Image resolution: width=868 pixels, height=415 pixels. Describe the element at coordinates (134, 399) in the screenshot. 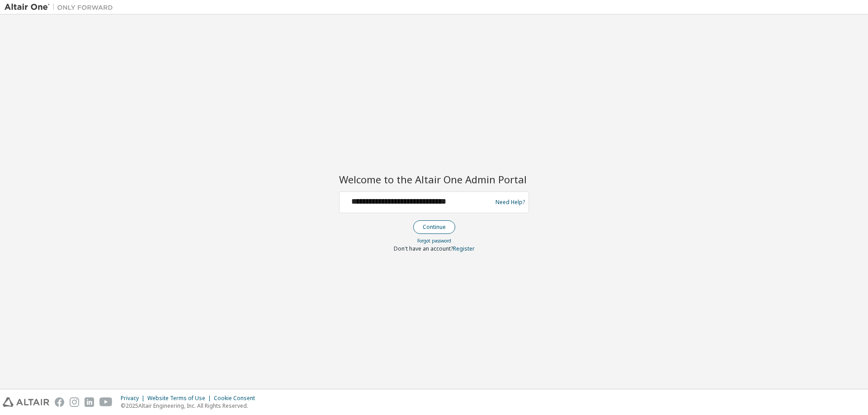

I see `div: Privacy` at that location.